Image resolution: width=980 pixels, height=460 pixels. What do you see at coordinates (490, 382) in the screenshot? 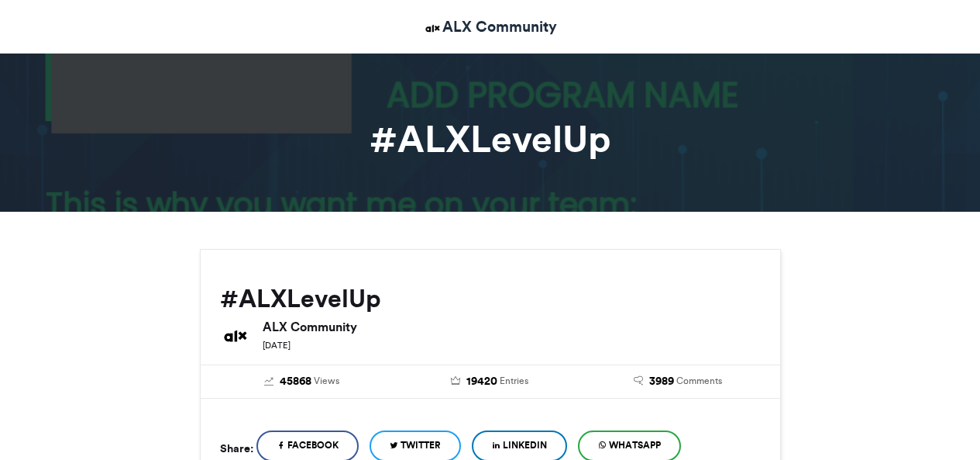
I see `a: 19420 Entries` at bounding box center [490, 382].